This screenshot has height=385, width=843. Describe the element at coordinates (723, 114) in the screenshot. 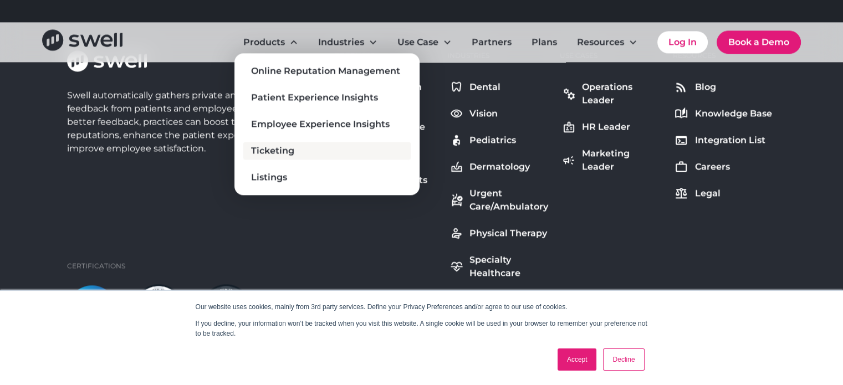

I see `a: Knowledge Base` at that location.